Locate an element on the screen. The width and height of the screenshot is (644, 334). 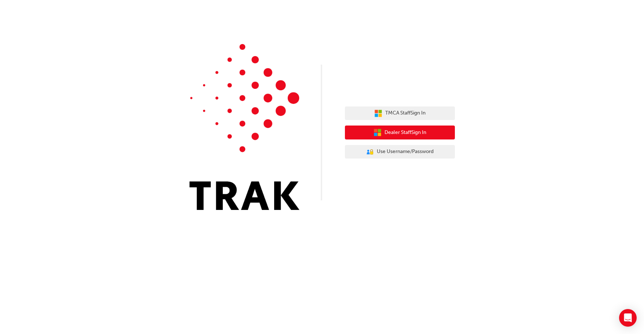
span: TMCA Staff Sign In is located at coordinates (406, 113).